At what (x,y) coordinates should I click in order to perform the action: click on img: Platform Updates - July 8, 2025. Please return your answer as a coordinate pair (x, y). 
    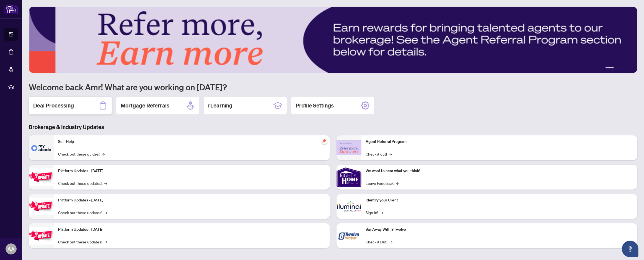
    Looking at the image, I should click on (41, 206).